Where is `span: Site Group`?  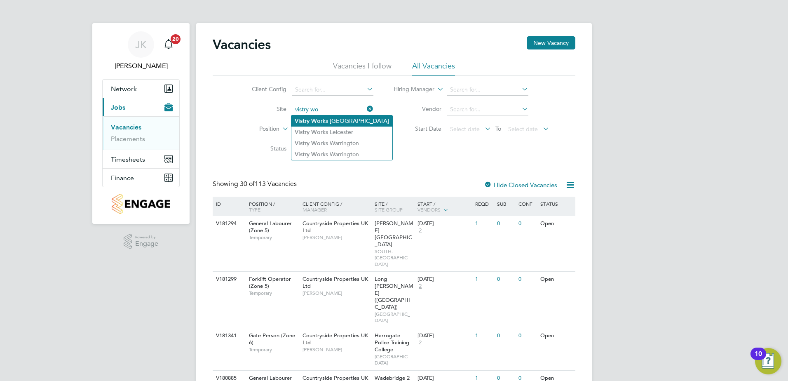 span: Site Group is located at coordinates (389, 209).